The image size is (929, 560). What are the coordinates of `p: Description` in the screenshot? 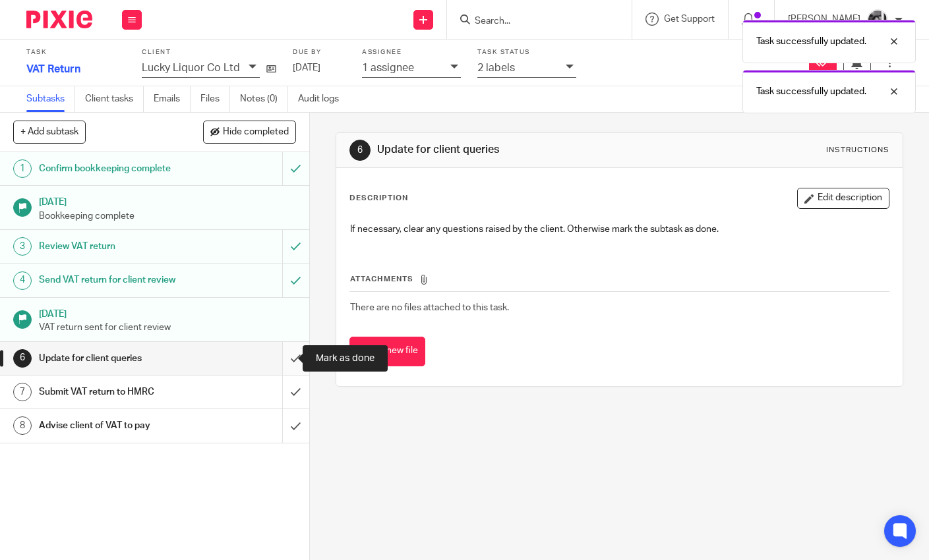 It's located at (379, 199).